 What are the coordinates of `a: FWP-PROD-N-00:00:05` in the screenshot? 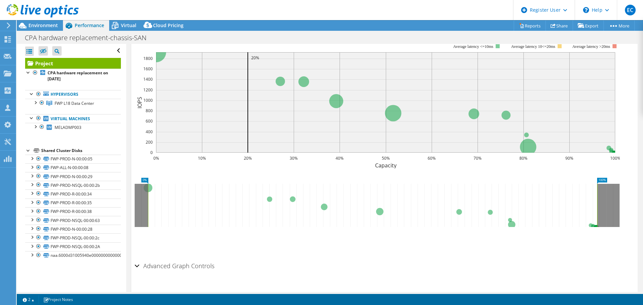 It's located at (73, 159).